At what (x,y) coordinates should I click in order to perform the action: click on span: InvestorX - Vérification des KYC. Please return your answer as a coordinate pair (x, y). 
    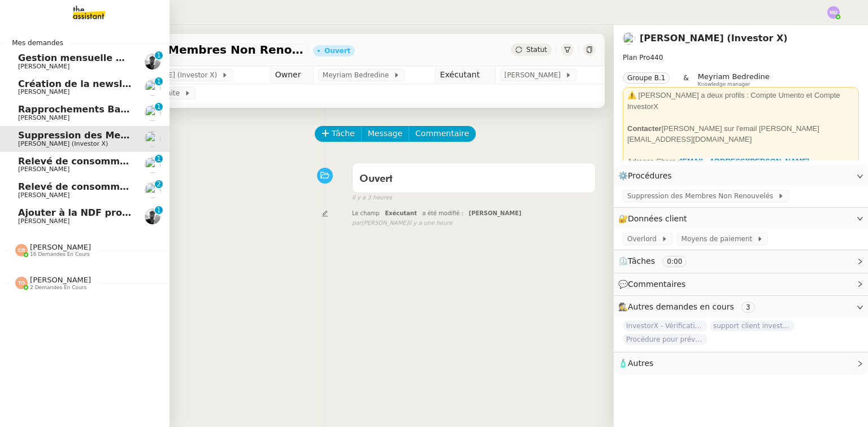
    Looking at the image, I should click on (665, 326).